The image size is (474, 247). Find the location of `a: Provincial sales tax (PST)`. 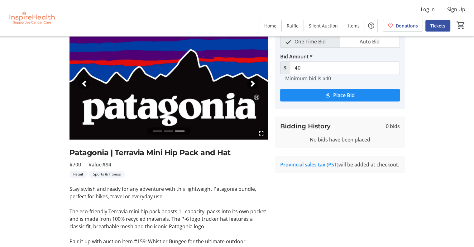

a: Provincial sales tax (PST) is located at coordinates (309, 164).